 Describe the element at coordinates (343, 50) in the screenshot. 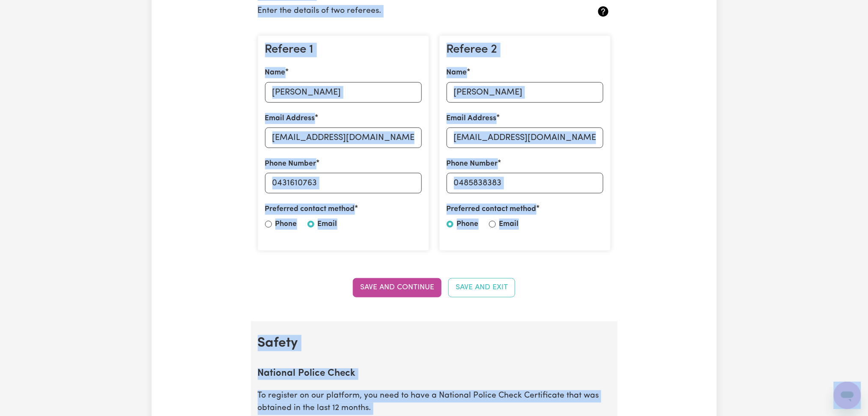

I see `h3: Referee 1` at that location.